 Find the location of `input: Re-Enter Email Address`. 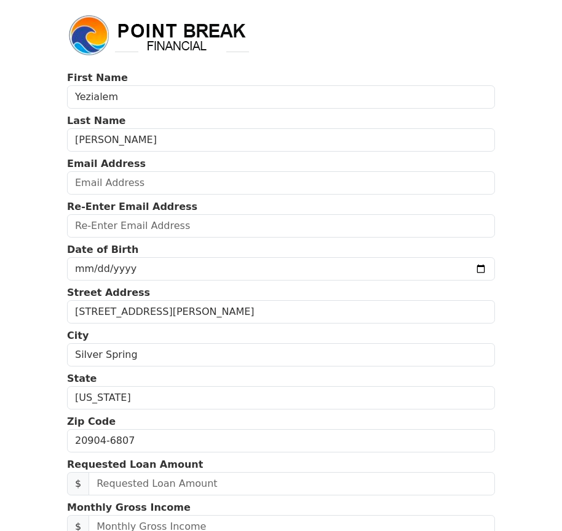

input: Re-Enter Email Address is located at coordinates (281, 226).